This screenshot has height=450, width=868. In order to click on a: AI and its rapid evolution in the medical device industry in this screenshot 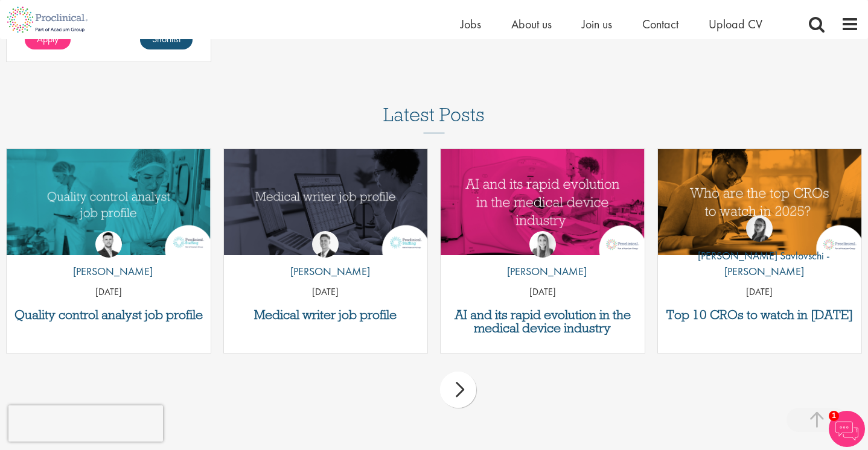, I will do `click(543, 321)`.